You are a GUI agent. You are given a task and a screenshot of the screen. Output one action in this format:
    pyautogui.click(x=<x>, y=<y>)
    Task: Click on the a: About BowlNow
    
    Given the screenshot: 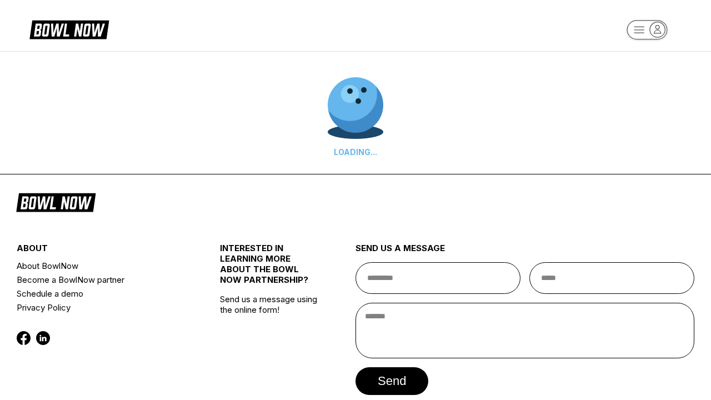 What is the action you would take?
    pyautogui.click(x=101, y=265)
    